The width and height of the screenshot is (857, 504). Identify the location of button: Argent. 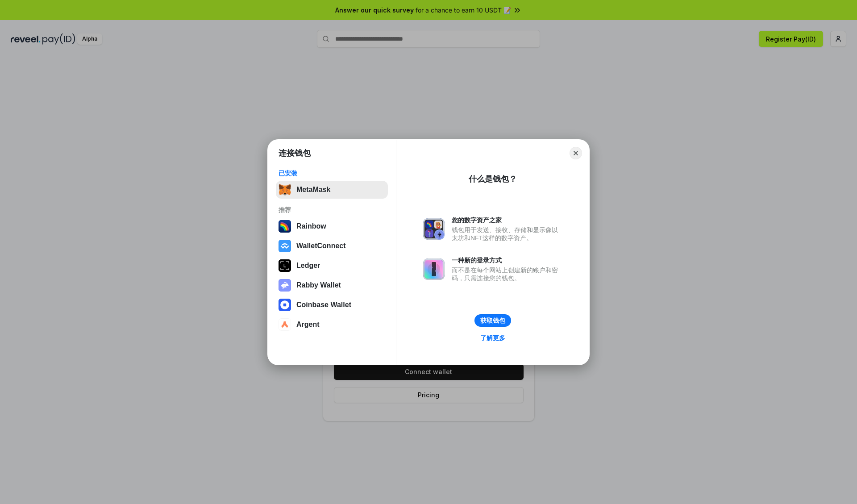
(332, 325).